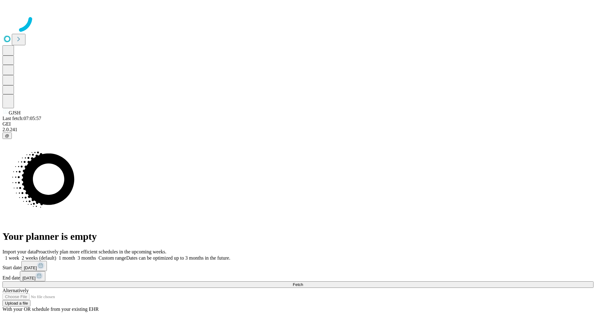 This screenshot has width=596, height=335. What do you see at coordinates (51, 309) in the screenshot?
I see `span: With your OR schedule from your existing EHR` at bounding box center [51, 309].